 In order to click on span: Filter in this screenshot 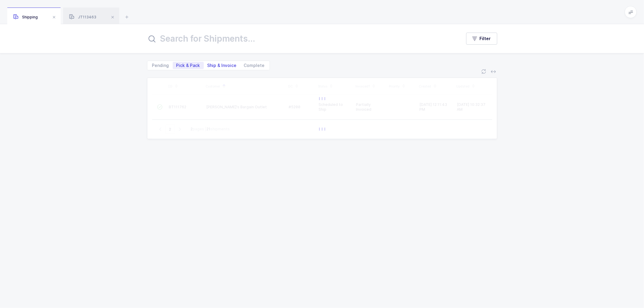, I will do `click(486, 38)`.